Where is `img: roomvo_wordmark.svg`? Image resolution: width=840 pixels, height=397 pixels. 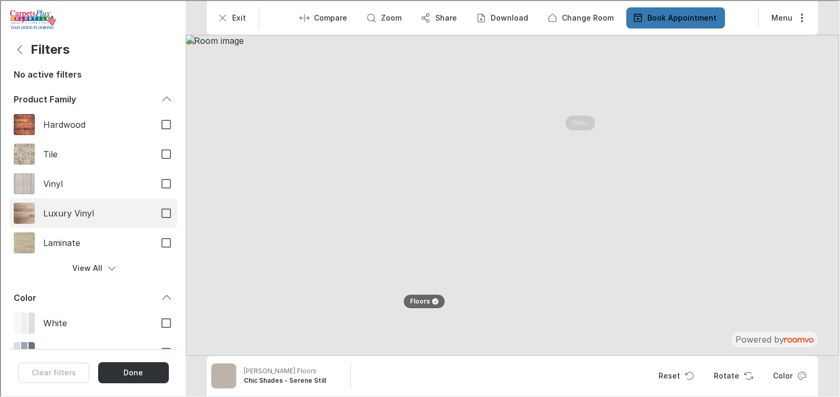 img: roomvo_wordmark.svg is located at coordinates (797, 339).